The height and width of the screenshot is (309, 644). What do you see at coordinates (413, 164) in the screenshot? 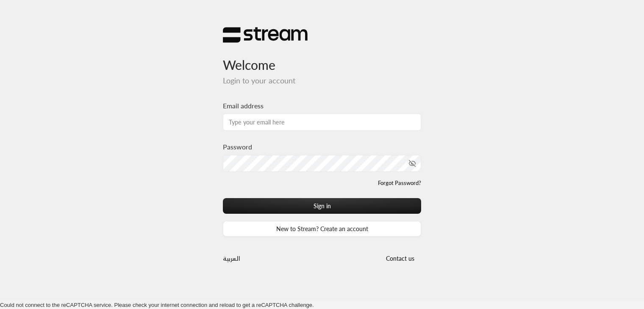
I see `button: toggle password visibility` at bounding box center [413, 164].